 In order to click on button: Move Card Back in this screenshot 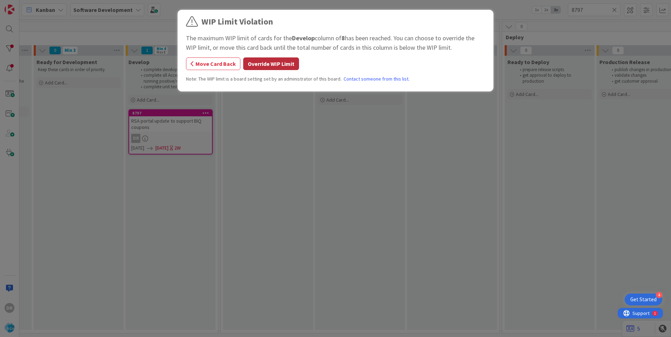, I will do `click(213, 64)`.